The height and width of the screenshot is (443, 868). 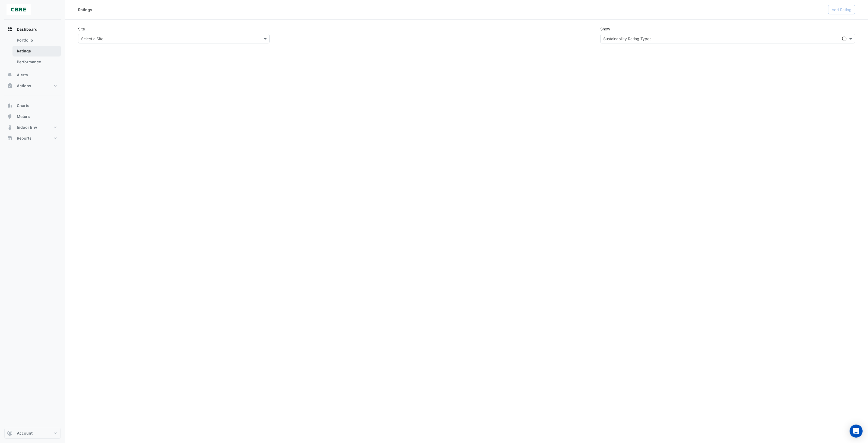 I want to click on button: Meters, so click(x=32, y=116).